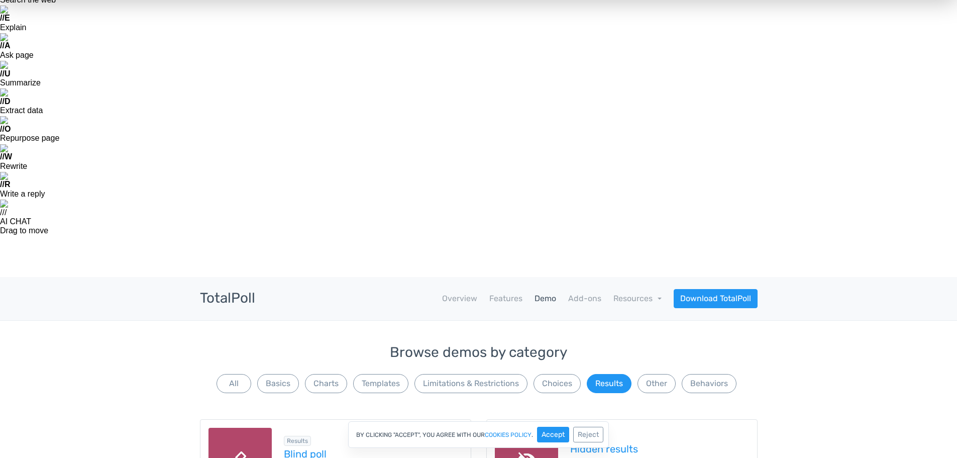  What do you see at coordinates (557, 383) in the screenshot?
I see `button: Choices` at bounding box center [557, 383].